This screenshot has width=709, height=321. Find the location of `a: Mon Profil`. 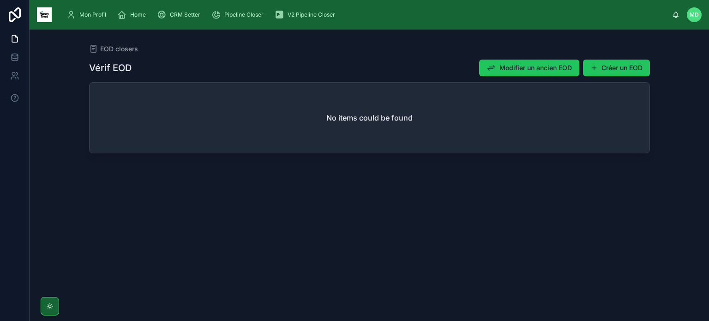

a: Mon Profil is located at coordinates (88, 15).